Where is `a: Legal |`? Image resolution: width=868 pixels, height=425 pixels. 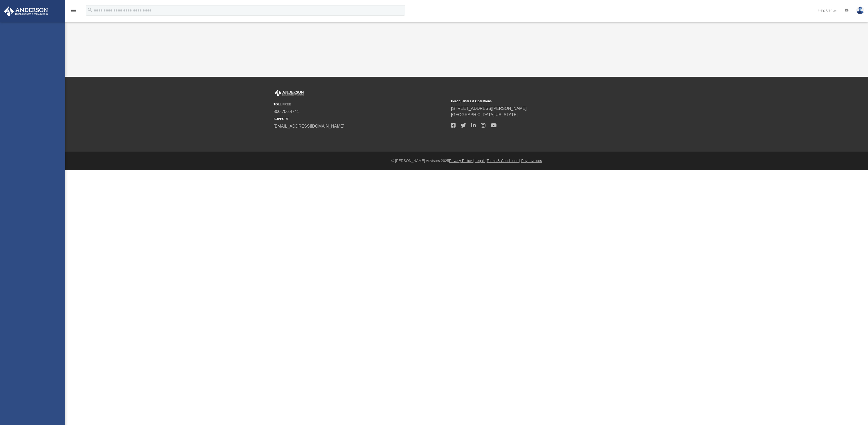
a: Legal | is located at coordinates (480, 161).